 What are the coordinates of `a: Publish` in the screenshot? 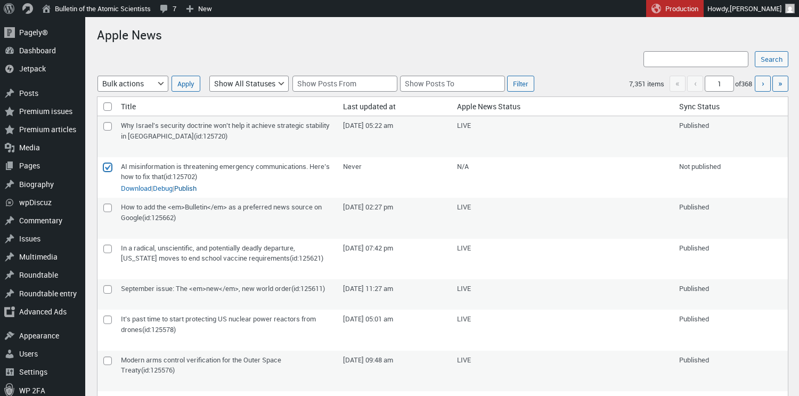 It's located at (185, 188).